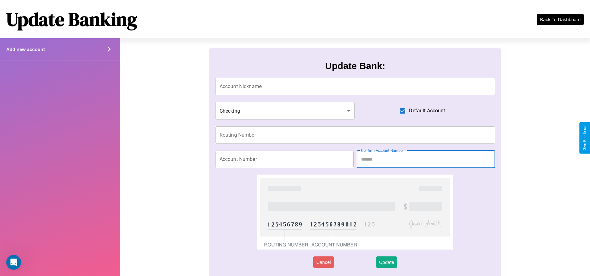  Describe the element at coordinates (323, 262) in the screenshot. I see `button: Cancel` at that location.